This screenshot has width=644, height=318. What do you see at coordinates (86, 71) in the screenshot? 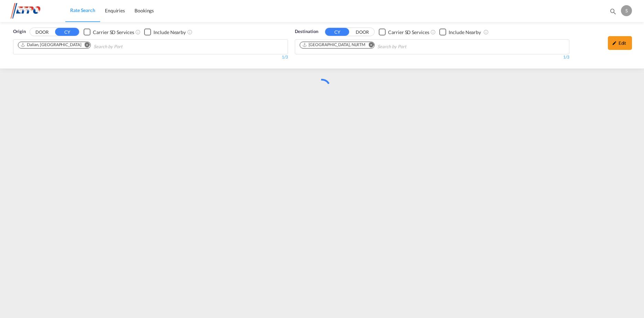
I see `md-icon: icon-information-outline` at bounding box center [86, 71].